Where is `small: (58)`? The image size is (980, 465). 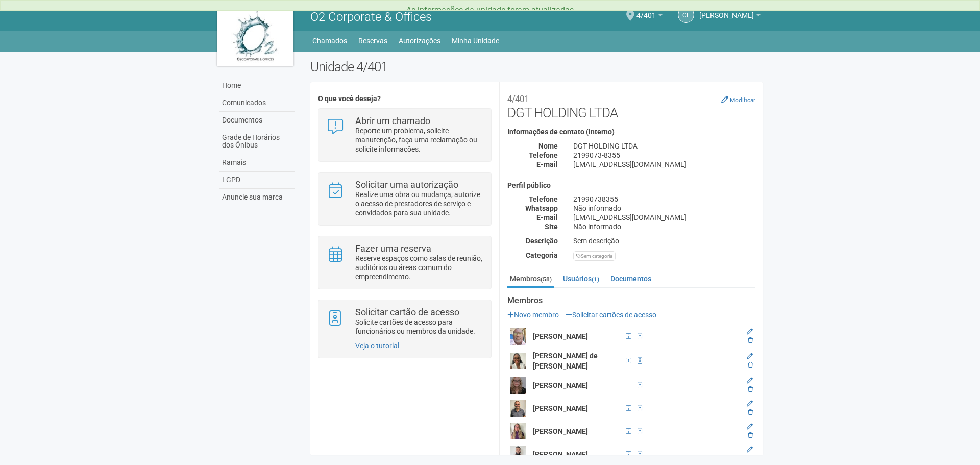 small: (58) is located at coordinates (546, 280).